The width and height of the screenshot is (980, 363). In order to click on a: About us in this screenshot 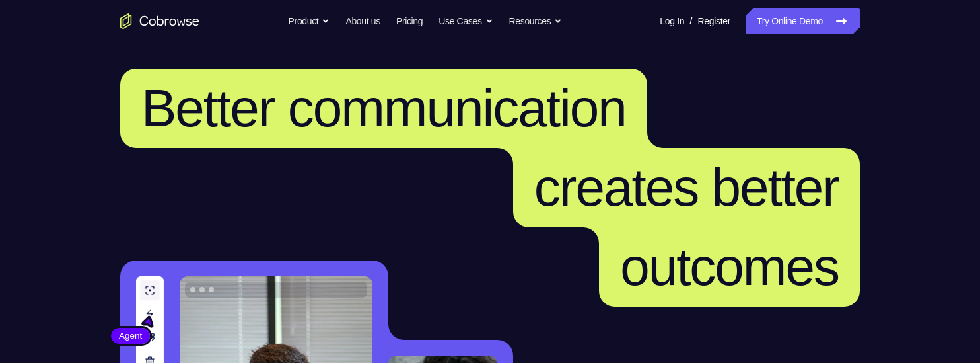, I will do `click(363, 21)`.